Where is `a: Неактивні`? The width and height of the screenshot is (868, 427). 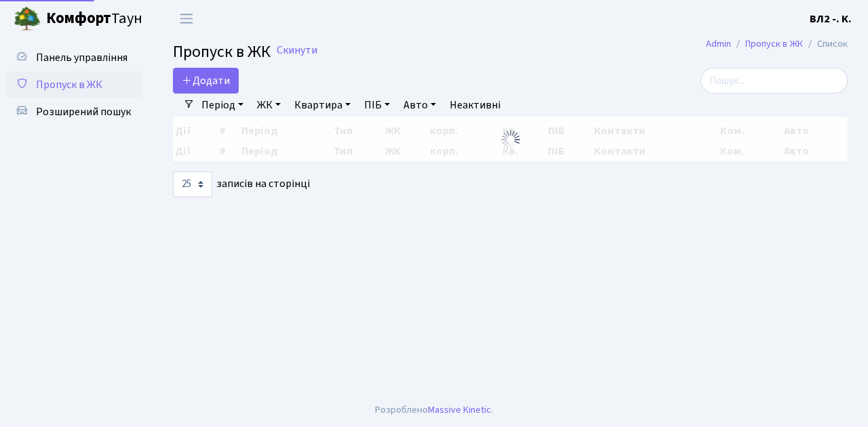 a: Неактивні is located at coordinates (474, 105).